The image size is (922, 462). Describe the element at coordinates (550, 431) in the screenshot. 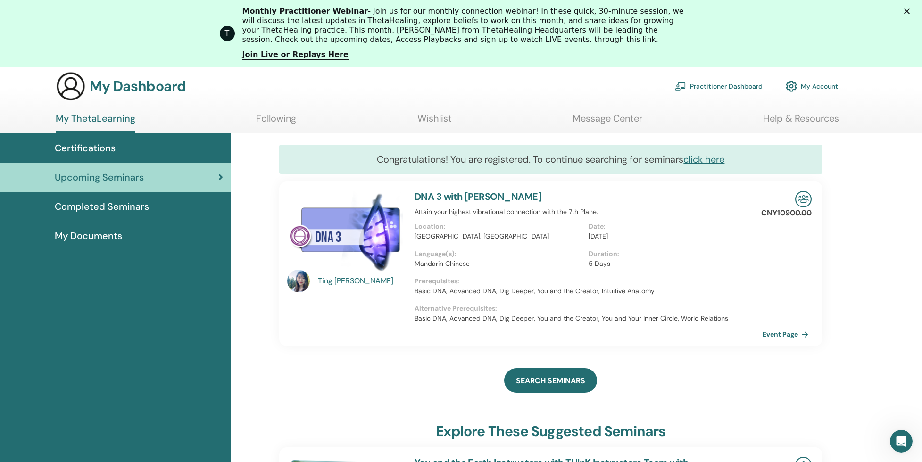

I see `h3: explore these suggested seminars` at that location.